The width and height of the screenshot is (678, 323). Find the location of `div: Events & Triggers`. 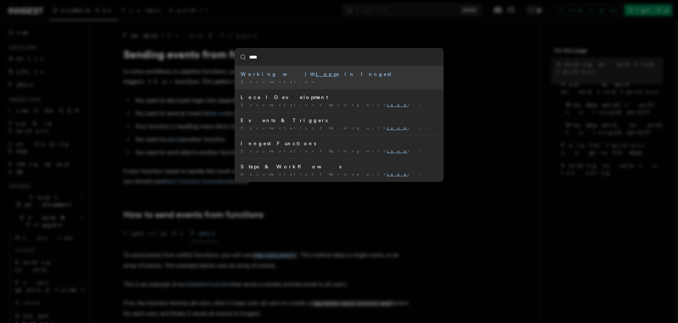

div: Events & Triggers is located at coordinates (339, 120).